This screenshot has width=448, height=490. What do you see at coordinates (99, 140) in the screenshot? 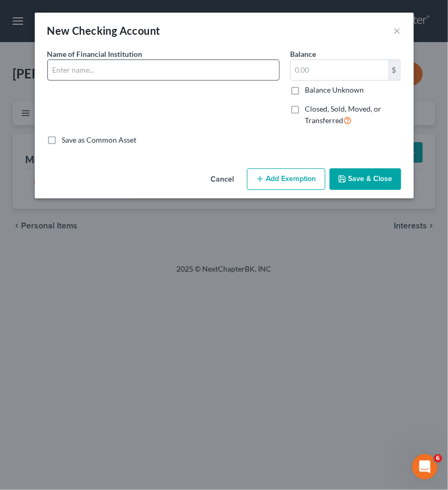
I see `label: Save as Common Asset` at bounding box center [99, 140].